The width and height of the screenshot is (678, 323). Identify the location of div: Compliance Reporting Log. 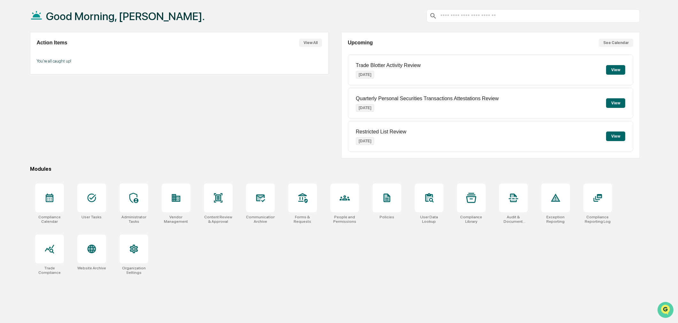
(598, 220).